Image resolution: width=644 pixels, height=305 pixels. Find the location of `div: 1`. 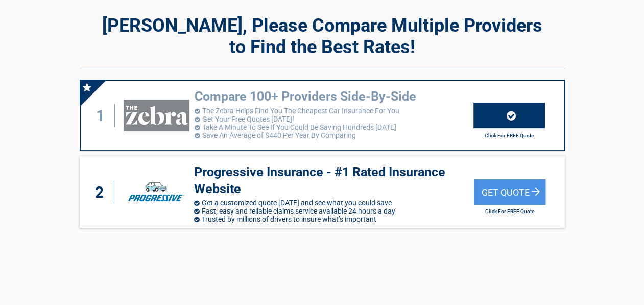

div: 1 is located at coordinates (103, 116).